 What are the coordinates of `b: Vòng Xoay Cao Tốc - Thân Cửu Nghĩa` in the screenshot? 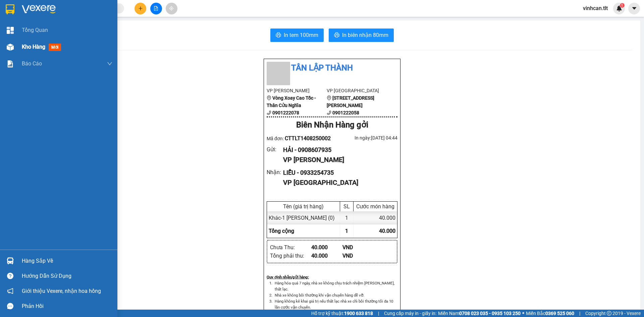 It's located at (291, 102).